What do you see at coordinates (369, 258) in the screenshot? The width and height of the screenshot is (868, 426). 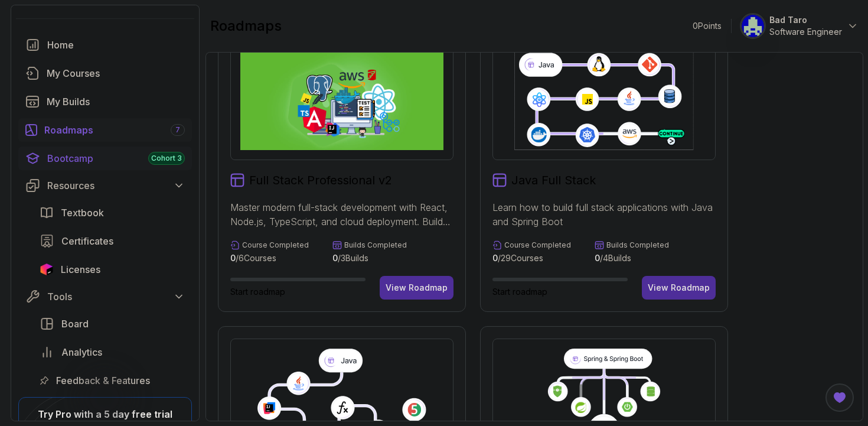 I see `p: / 3 Builds` at bounding box center [369, 258].